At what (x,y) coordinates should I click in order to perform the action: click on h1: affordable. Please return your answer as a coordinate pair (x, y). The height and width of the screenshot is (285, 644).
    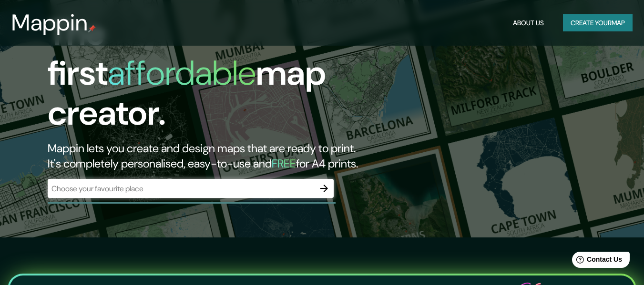
    Looking at the image, I should click on (182, 73).